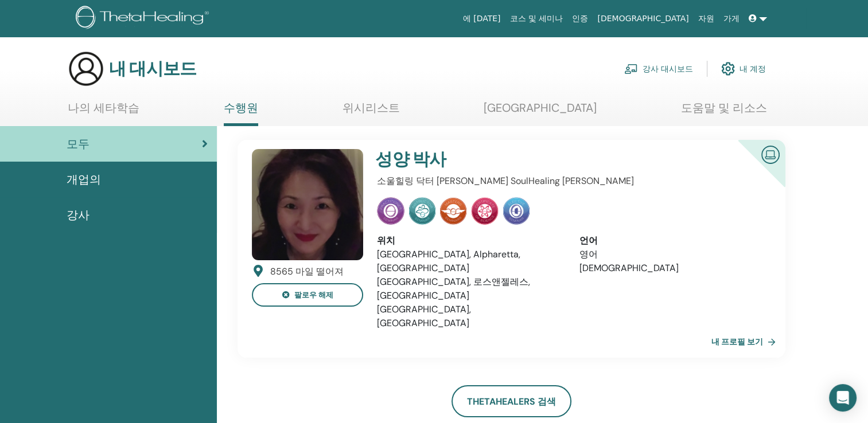  I want to click on a: 코스 및 세미나, so click(536, 19).